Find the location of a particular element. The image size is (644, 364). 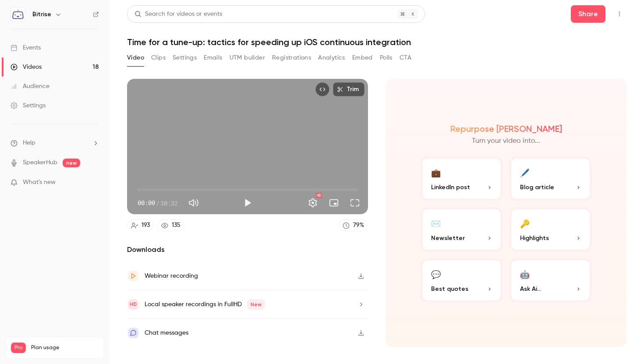

button: Play is located at coordinates (247, 203).